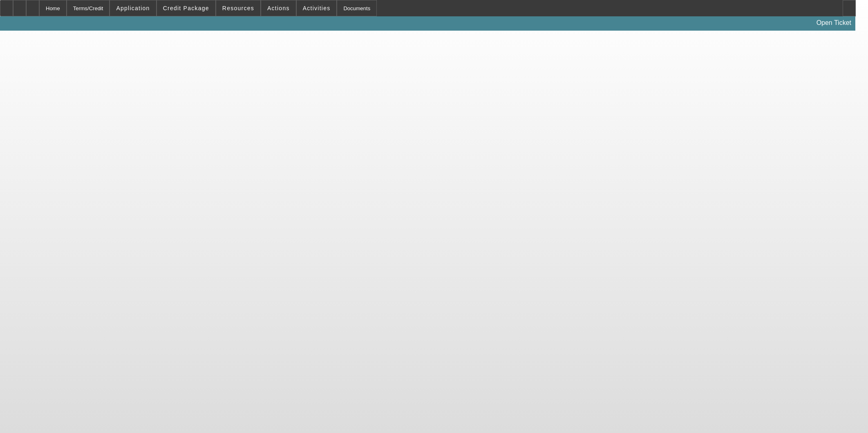 This screenshot has width=868, height=433. I want to click on span: Resources, so click(238, 8).